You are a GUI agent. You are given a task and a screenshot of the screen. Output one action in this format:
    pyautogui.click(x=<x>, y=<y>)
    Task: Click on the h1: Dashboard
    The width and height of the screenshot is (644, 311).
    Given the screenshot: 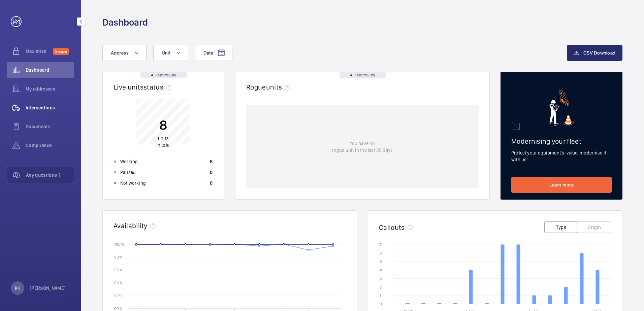 What is the action you would take?
    pyautogui.click(x=125, y=22)
    